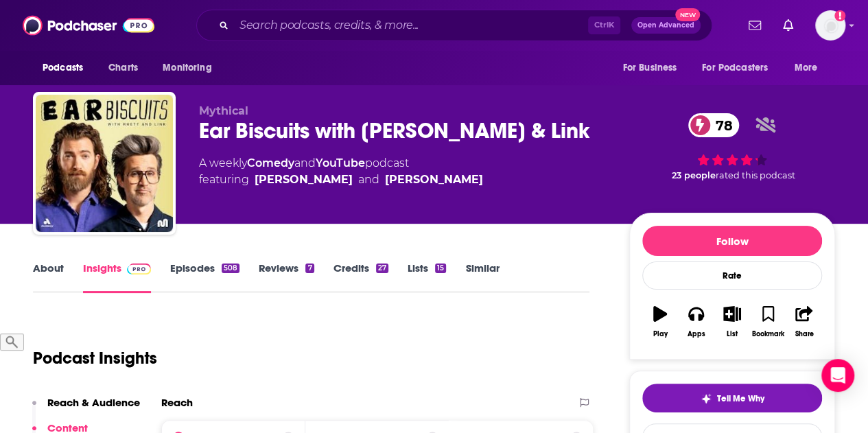  Describe the element at coordinates (454, 25) in the screenshot. I see `div: Search podcasts, credits, & more...` at that location.